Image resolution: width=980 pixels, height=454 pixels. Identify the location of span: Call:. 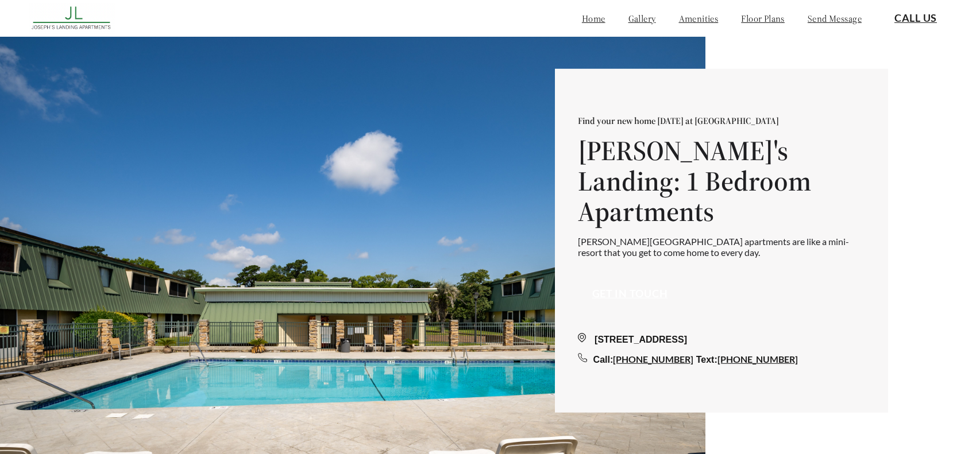
(603, 359).